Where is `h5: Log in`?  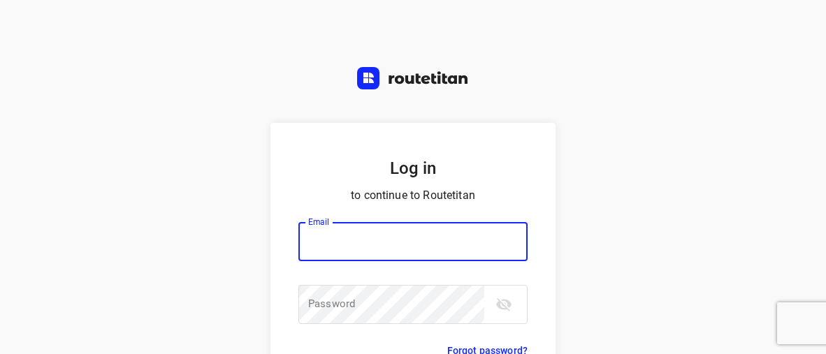
h5: Log in is located at coordinates (413, 168).